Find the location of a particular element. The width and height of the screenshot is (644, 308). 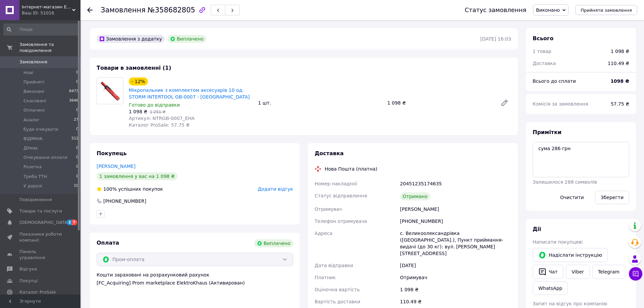

span: 57.75 ₴ is located at coordinates (619, 104).